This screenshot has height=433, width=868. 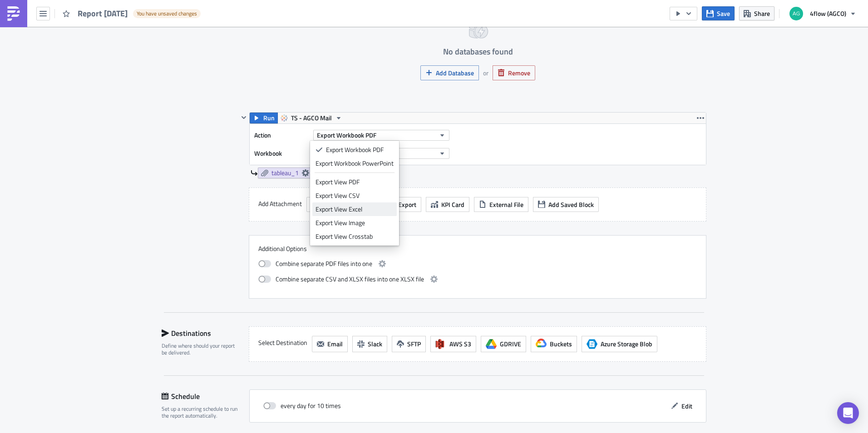 I want to click on span: Edit, so click(x=687, y=406).